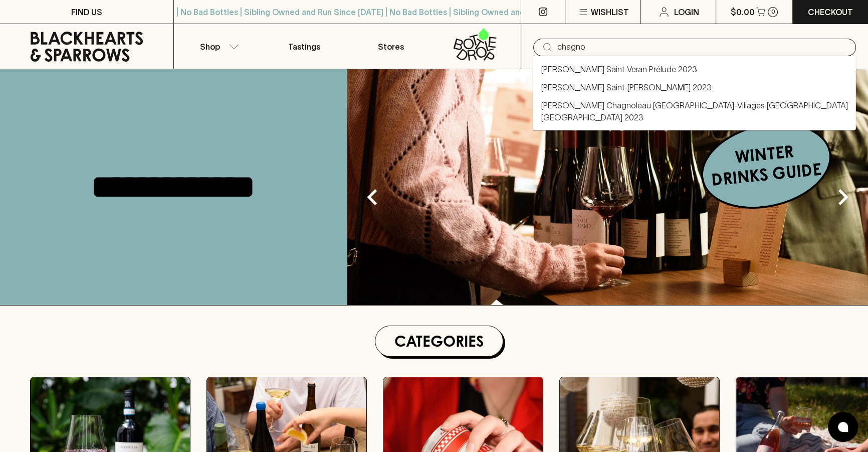 The image size is (868, 452). I want to click on p: FIND US, so click(86, 12).